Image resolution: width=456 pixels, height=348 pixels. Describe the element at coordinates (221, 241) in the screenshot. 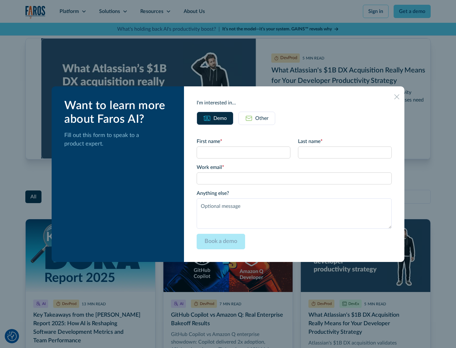

I see `input: Book a demo` at that location.